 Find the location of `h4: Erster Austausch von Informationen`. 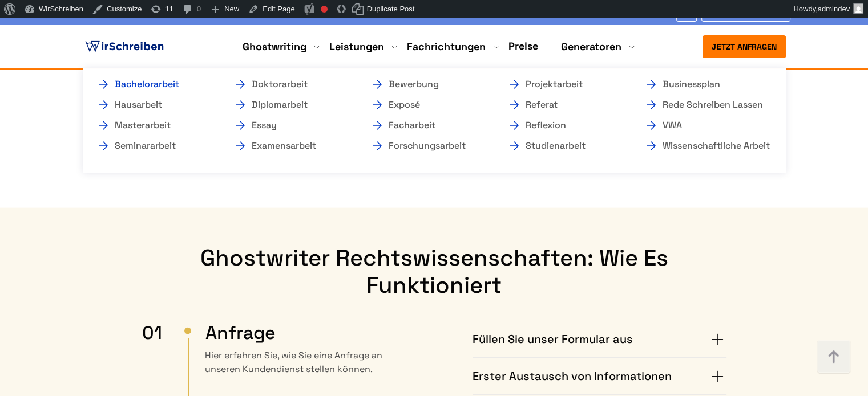

h4: Erster Austausch von Informationen is located at coordinates (572, 377).